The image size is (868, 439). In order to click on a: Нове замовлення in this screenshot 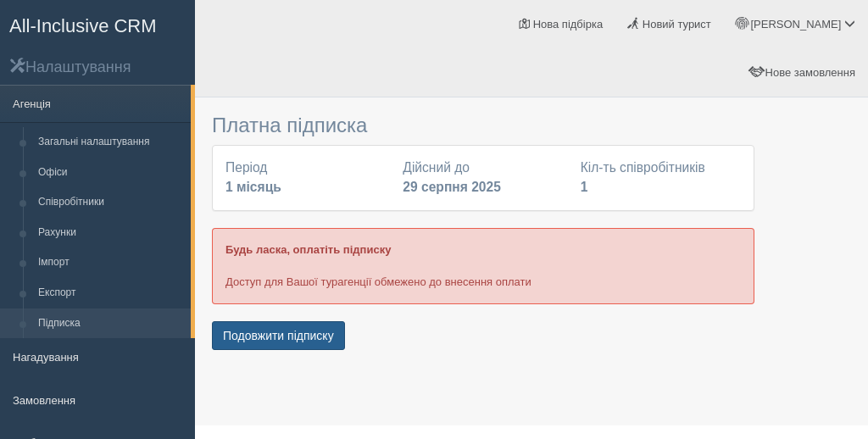, I will do `click(803, 72)`.